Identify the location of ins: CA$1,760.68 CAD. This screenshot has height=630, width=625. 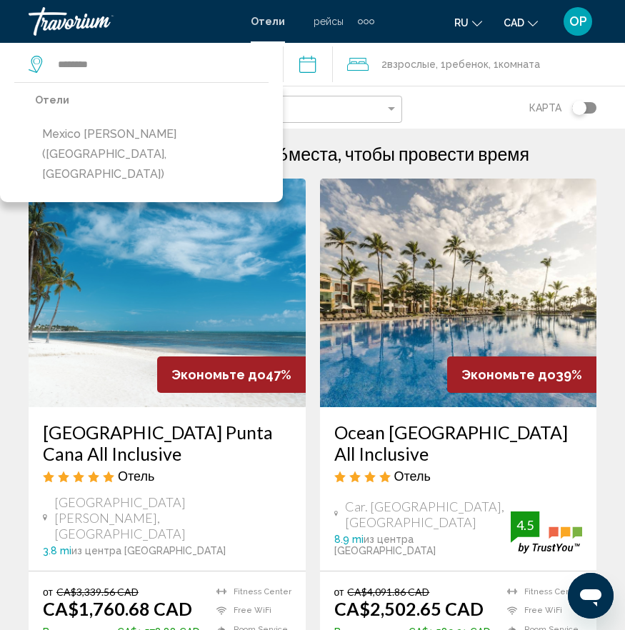
(117, 608).